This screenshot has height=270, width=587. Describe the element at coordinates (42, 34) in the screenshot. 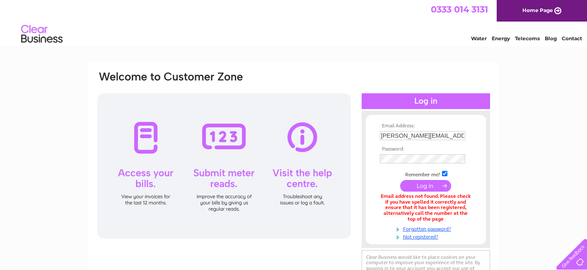

I see `img: logo.png` at that location.